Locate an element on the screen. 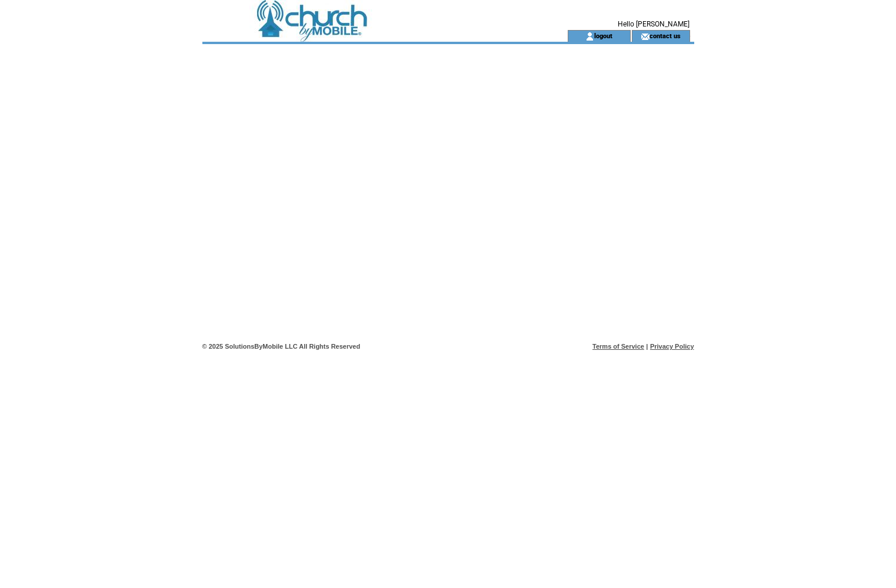 The image size is (896, 588). img: account_icon.gif is located at coordinates (589, 37).